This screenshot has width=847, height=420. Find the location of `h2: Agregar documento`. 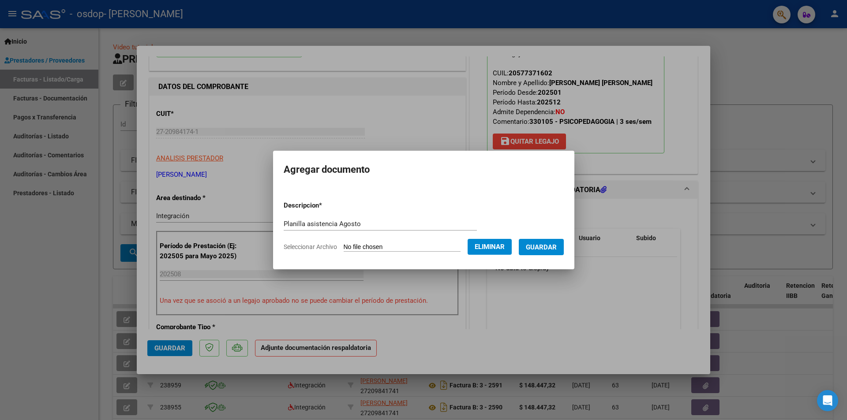

h2: Agregar documento is located at coordinates (424, 170).